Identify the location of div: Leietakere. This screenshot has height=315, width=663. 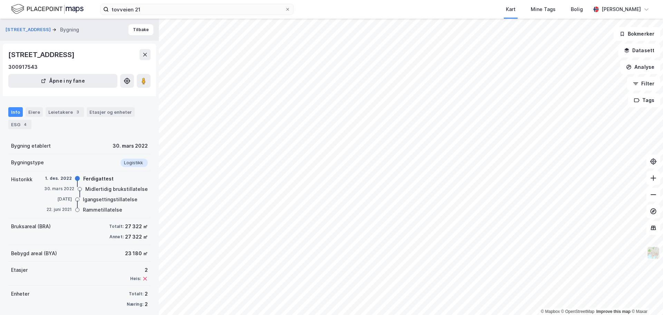
(65, 112).